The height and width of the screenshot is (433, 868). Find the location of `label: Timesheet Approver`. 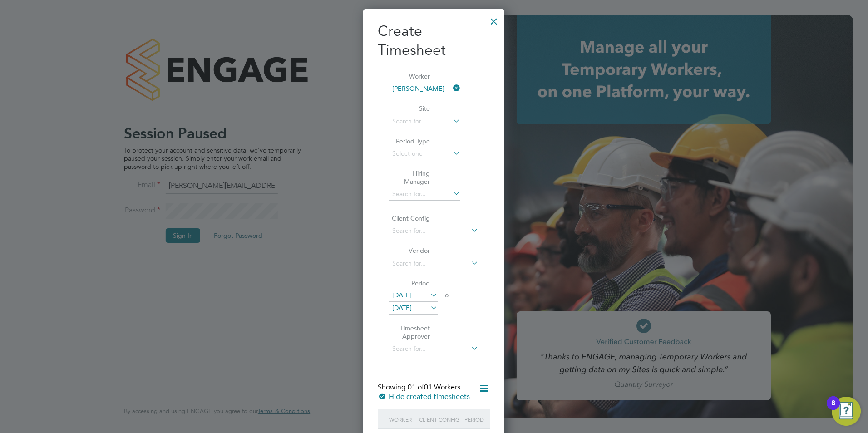

label: Timesheet Approver is located at coordinates (410, 332).